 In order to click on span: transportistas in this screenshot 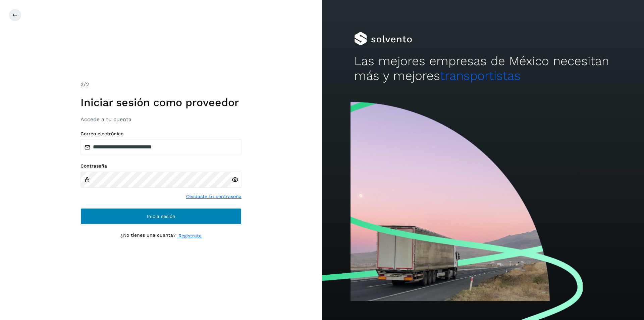, I will do `click(480, 76)`.